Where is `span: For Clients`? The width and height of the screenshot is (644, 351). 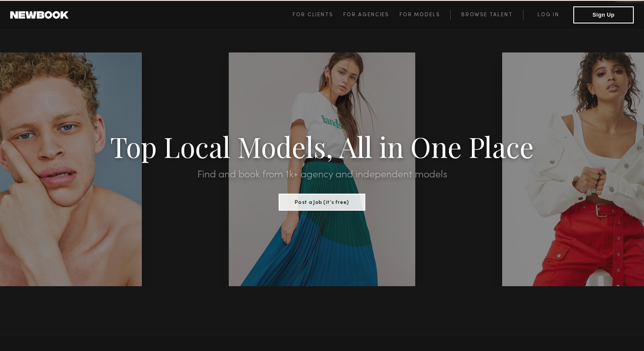 span: For Clients is located at coordinates (313, 15).